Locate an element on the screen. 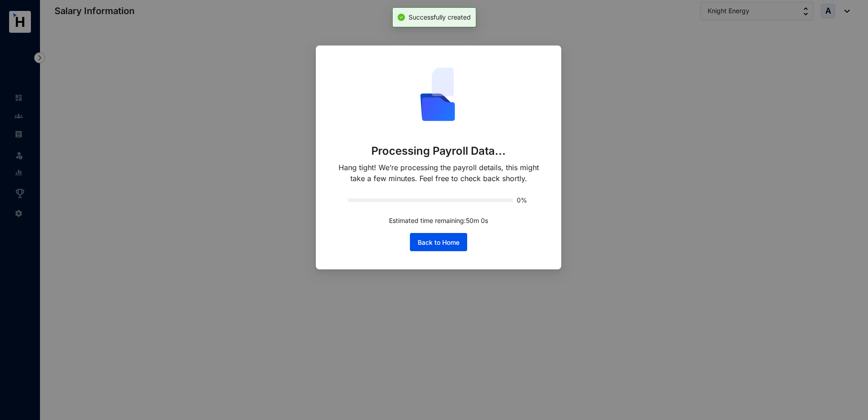 This screenshot has height=420, width=868. span: check-circle is located at coordinates (402, 17).